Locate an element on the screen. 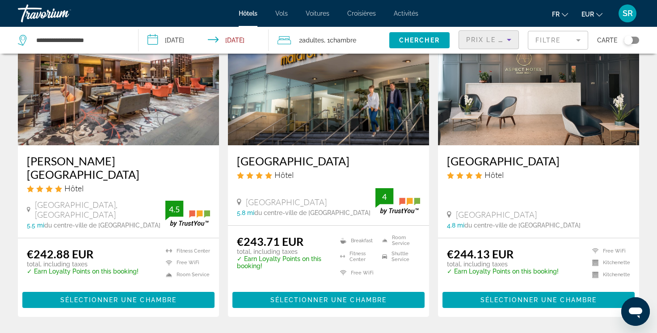  a: Activités is located at coordinates (406, 13).